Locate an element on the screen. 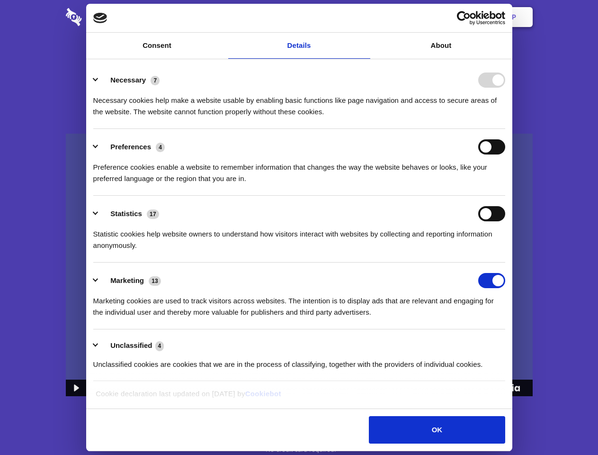  a: Details is located at coordinates (299, 45).